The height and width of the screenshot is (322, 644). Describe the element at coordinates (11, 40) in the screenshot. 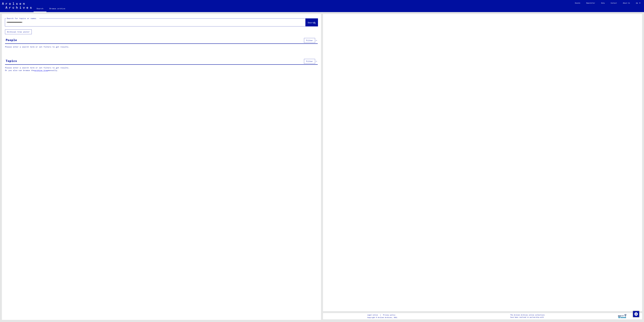

I see `div: People` at that location.